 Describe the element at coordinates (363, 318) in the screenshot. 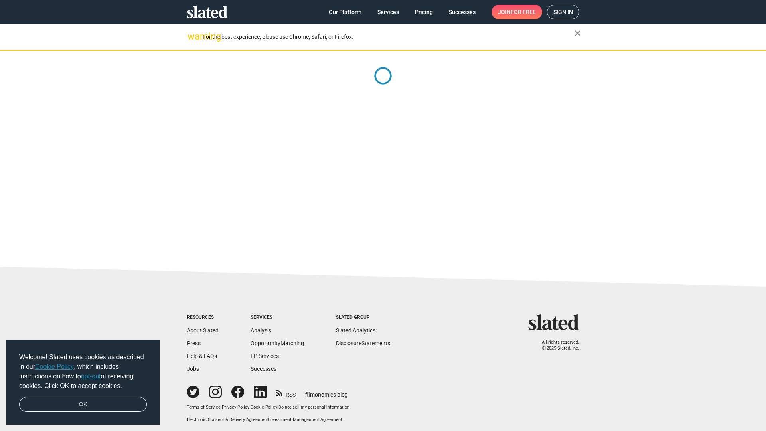

I see `div: Slated Group` at that location.